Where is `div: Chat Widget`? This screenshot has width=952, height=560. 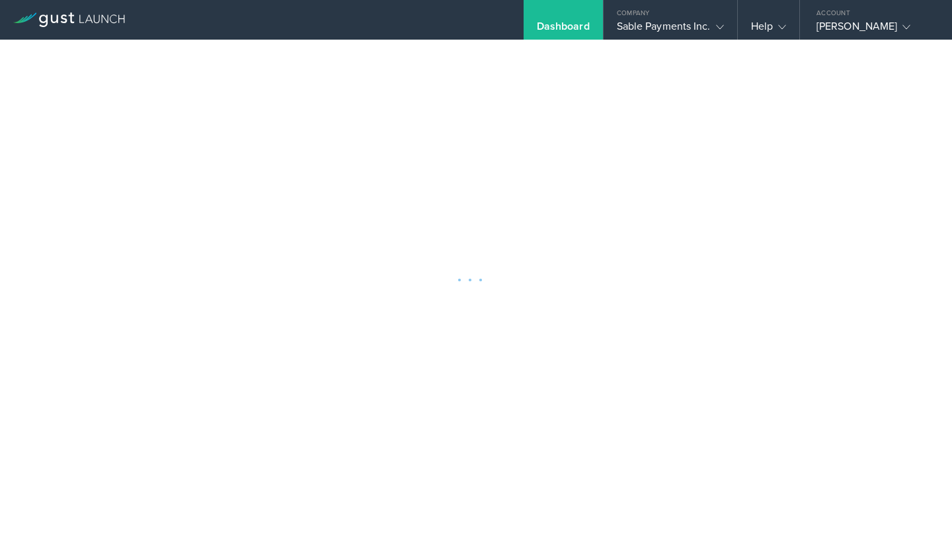 div: Chat Widget is located at coordinates (918, 529).